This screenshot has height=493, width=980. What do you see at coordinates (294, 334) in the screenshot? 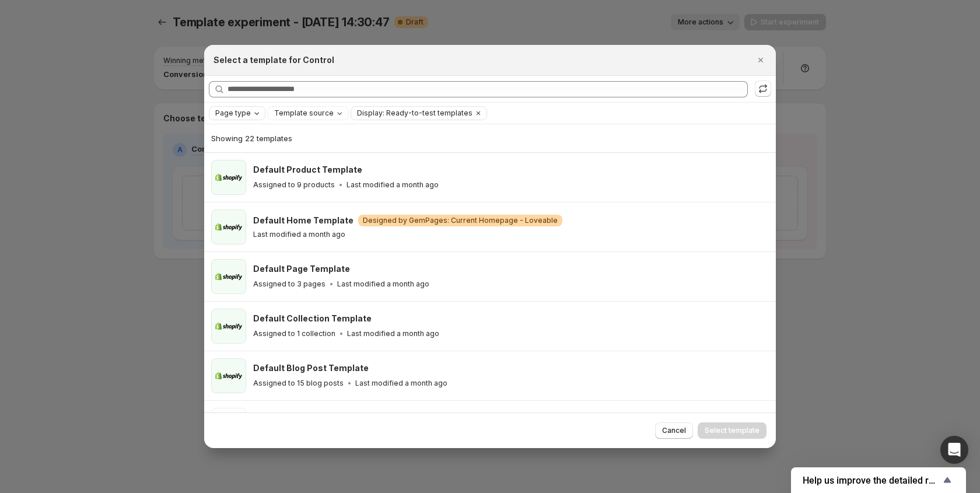
I see `p: Assigned to 1 collection` at bounding box center [294, 334].